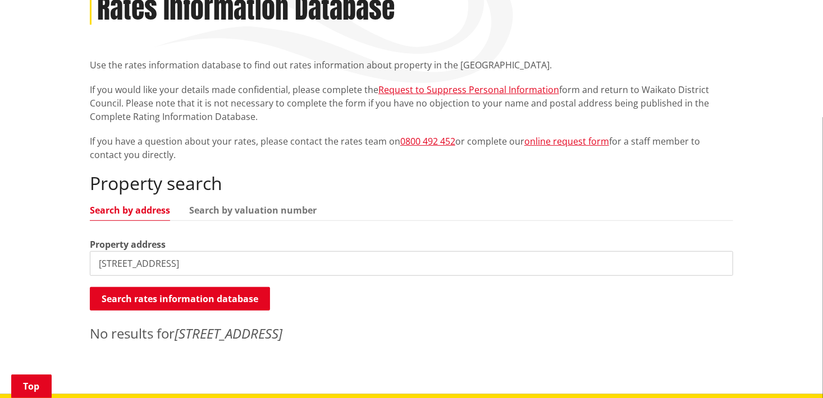 This screenshot has height=398, width=823. I want to click on a: Request to Suppress Personal Information, so click(469, 90).